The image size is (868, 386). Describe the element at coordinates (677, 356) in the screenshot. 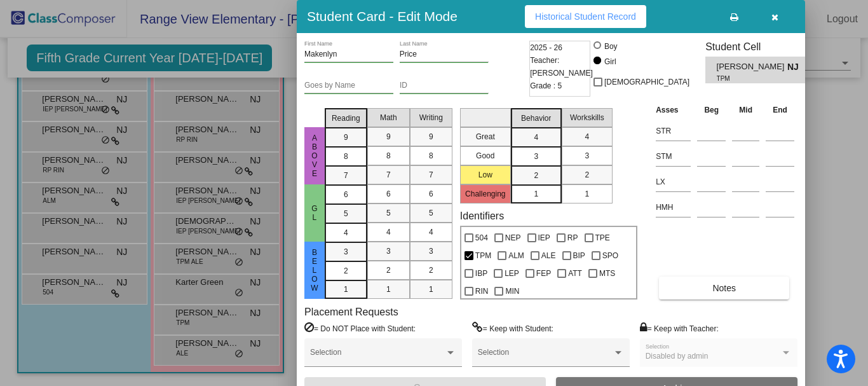

I see `span: Disabled by admin` at that location.